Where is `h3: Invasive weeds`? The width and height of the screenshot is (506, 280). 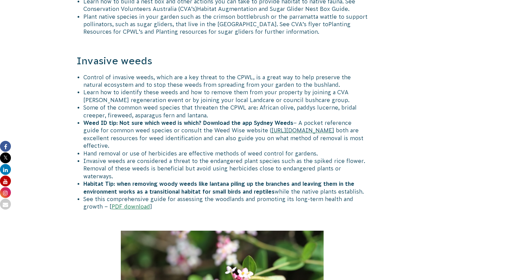
h3: Invasive weeds is located at coordinates (223, 61).